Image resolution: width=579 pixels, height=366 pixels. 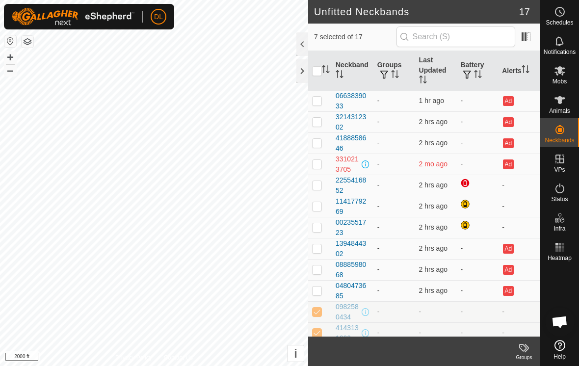 I want to click on span: 17, so click(x=525, y=12).